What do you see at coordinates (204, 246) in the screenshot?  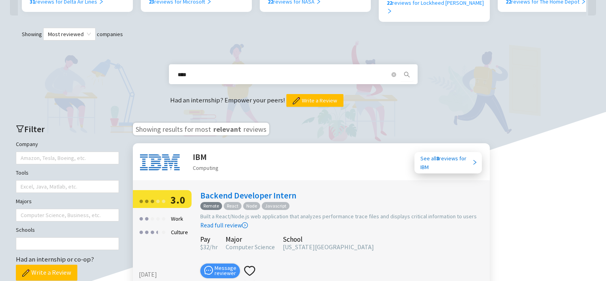 I see `span: 32` at bounding box center [204, 246].